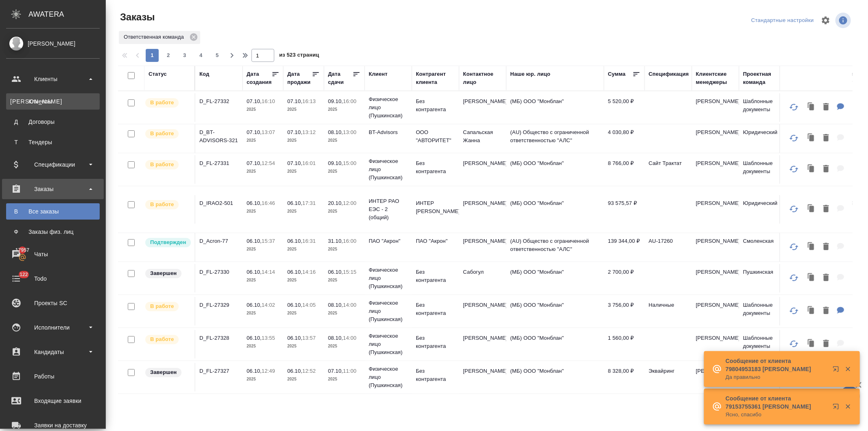  What do you see at coordinates (350, 305) in the screenshot?
I see `p: 14:00` at bounding box center [350, 305].